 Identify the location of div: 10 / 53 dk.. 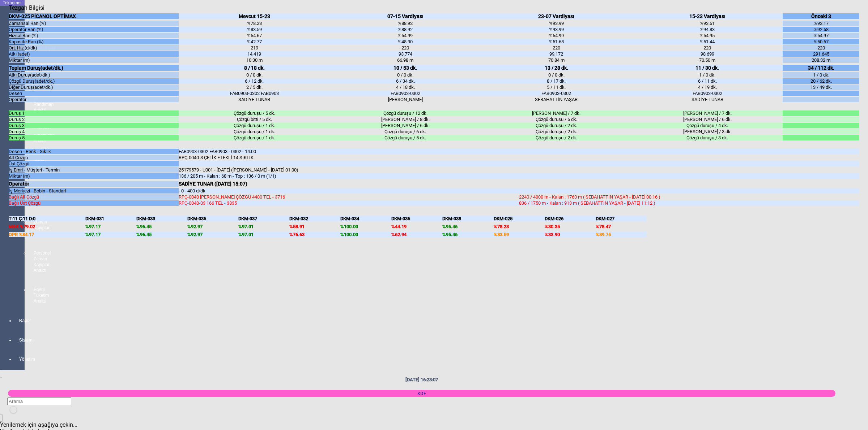
(405, 68).